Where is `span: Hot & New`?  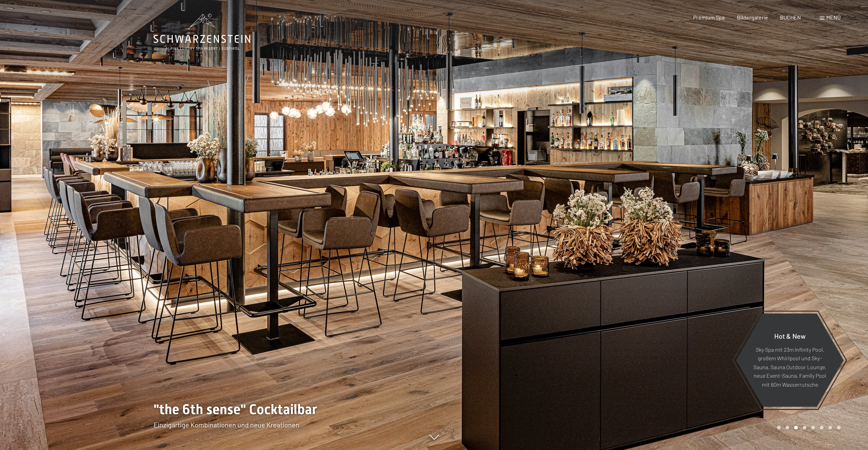 span: Hot & New is located at coordinates (790, 336).